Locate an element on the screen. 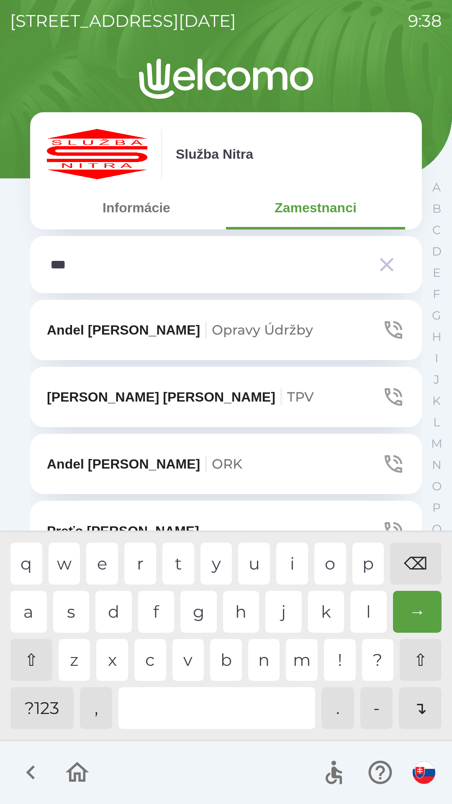 The height and width of the screenshot is (804, 452). span: TPV is located at coordinates (301, 396).